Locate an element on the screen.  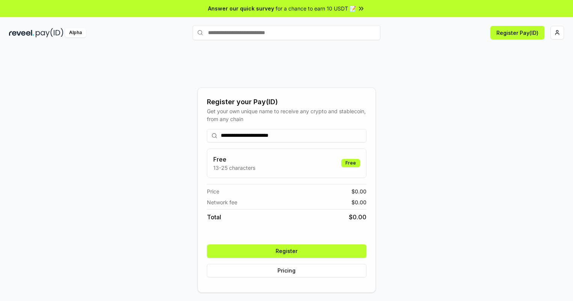
img: reveel_dark is located at coordinates (21, 33).